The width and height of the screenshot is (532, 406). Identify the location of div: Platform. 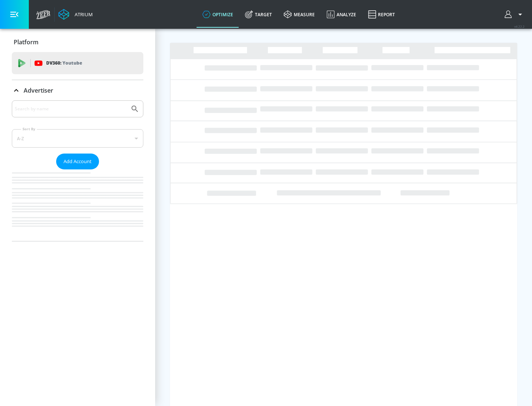
(78, 42).